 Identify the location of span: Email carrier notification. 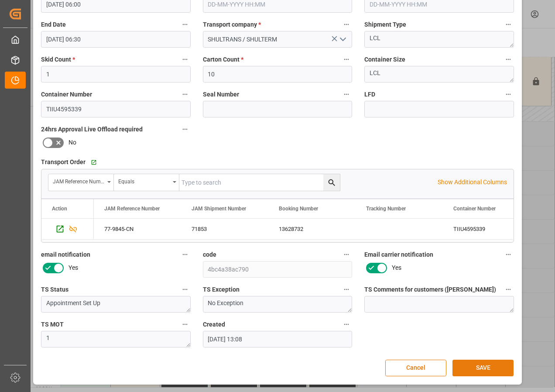
(399, 254).